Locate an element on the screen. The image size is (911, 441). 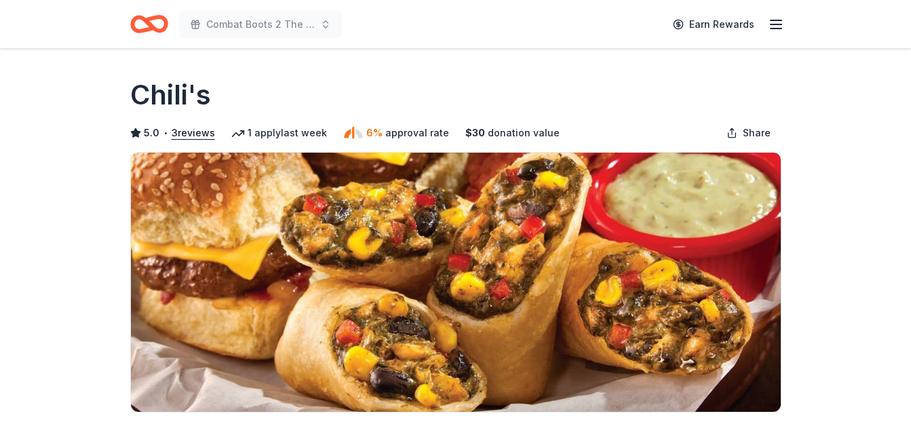
span: $ 30 is located at coordinates (475, 133).